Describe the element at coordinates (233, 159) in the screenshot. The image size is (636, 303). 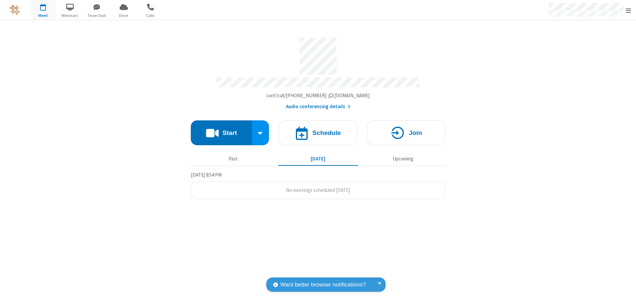
I see `button: Past` at that location.